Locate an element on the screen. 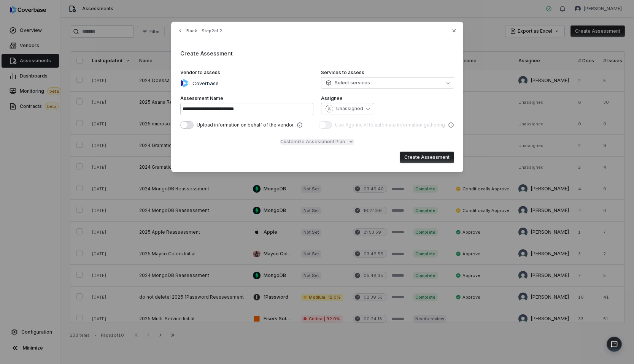 The image size is (634, 364). span: Select services is located at coordinates (348, 83).